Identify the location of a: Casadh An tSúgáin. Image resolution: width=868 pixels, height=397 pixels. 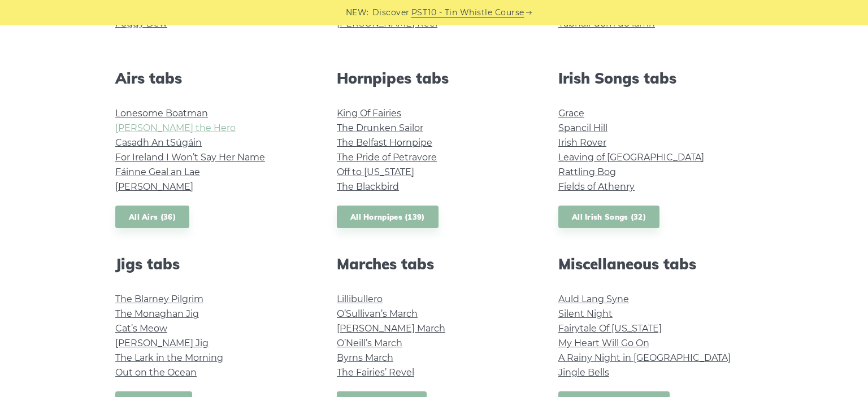
(158, 143).